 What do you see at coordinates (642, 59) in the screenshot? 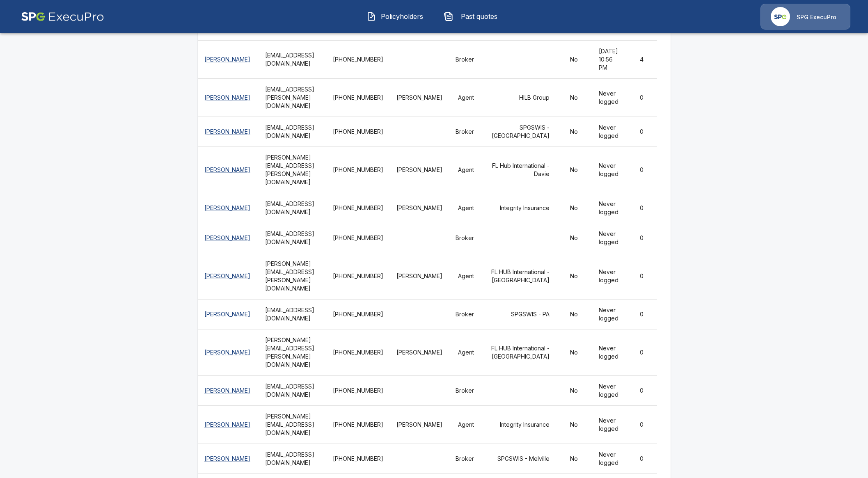
I see `td: 4` at bounding box center [642, 59].